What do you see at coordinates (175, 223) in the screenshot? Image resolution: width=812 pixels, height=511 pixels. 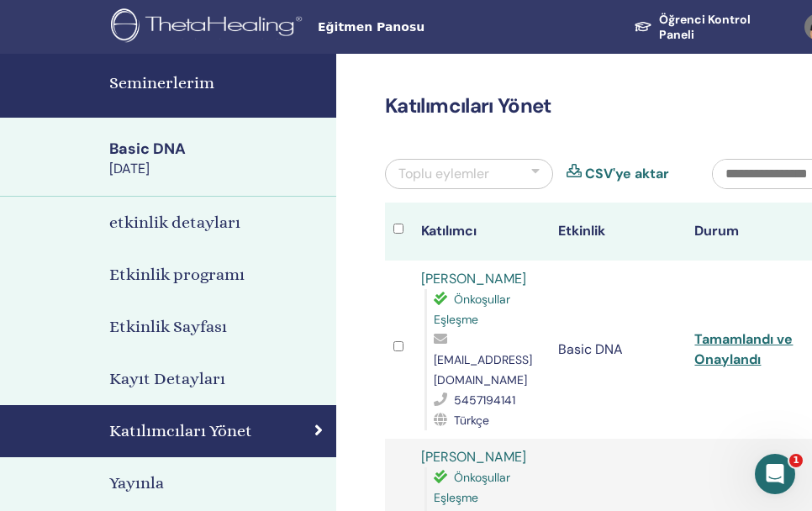 I see `h4: etkinlik detayları` at bounding box center [175, 223].